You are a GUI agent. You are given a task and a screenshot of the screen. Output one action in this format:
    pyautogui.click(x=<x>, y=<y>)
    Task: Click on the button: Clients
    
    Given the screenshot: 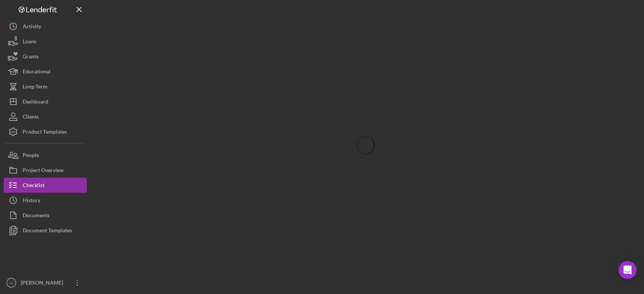 What is the action you would take?
    pyautogui.click(x=45, y=117)
    